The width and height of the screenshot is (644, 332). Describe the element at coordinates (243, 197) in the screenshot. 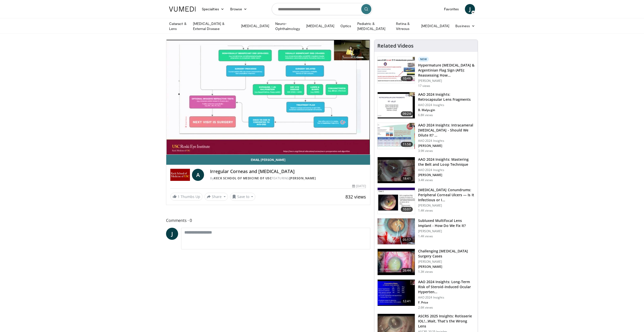

I see `button: Save to` at that location.